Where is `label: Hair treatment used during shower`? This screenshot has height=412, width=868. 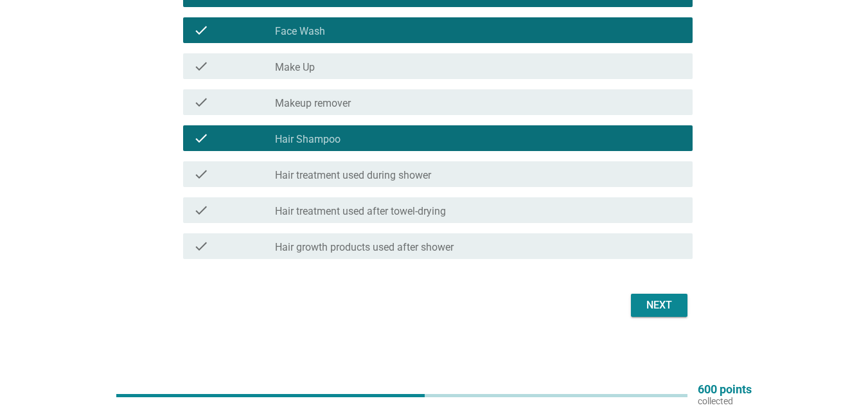 label: Hair treatment used during shower is located at coordinates (353, 176).